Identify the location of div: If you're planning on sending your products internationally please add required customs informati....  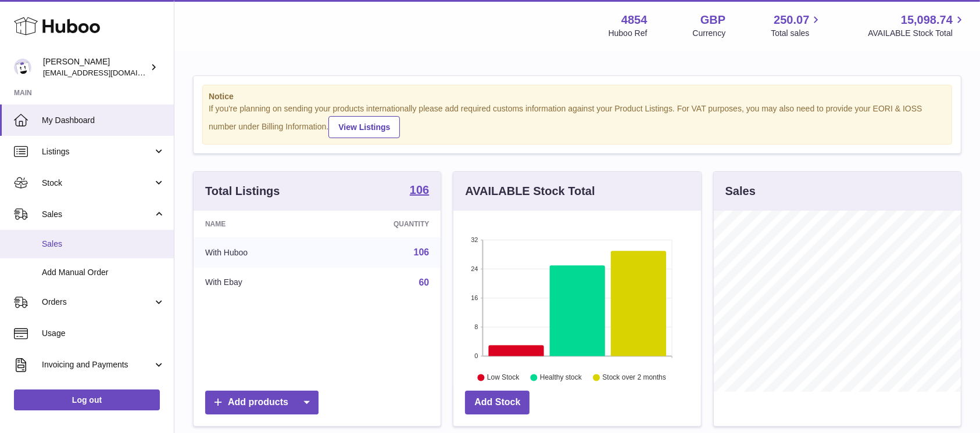
(577, 121).